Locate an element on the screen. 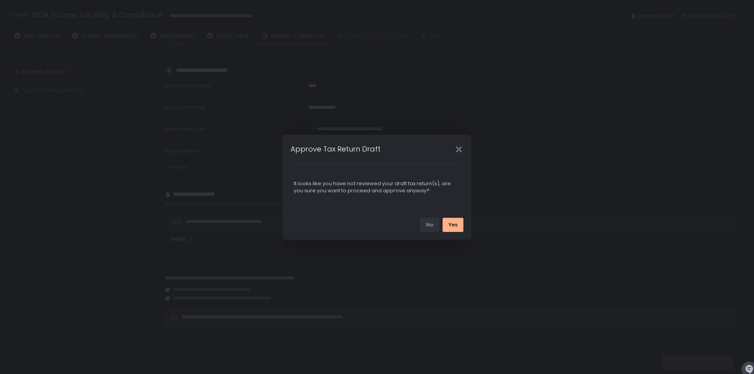 The height and width of the screenshot is (374, 754). div: Close is located at coordinates (459, 149).